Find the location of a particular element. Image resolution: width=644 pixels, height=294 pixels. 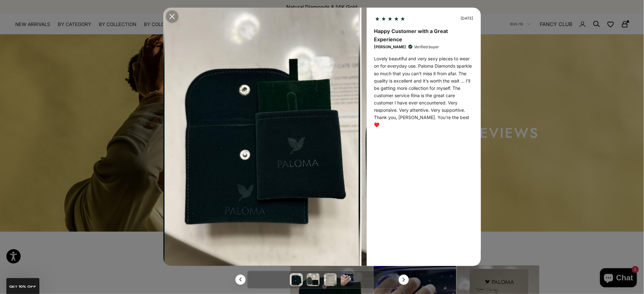

button: Modal close button is located at coordinates (172, 17).